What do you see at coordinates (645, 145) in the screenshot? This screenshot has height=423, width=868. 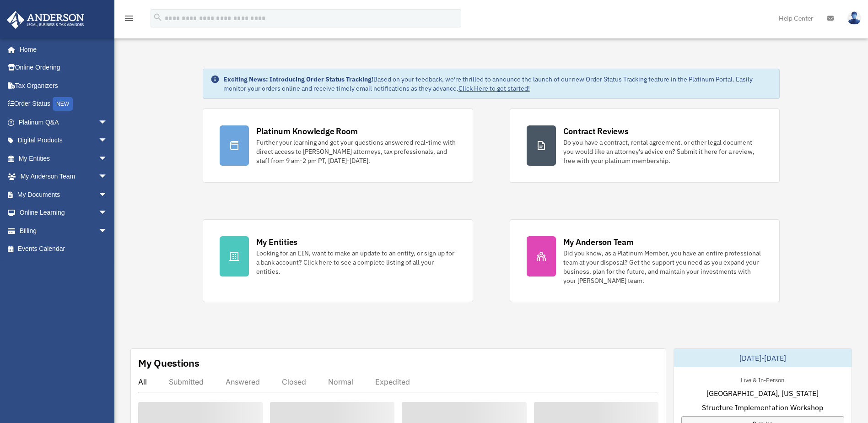 I see `a: Contract Reviews Do you have a contract, rental agreement, or other legal document you would like...` at bounding box center [645, 145].